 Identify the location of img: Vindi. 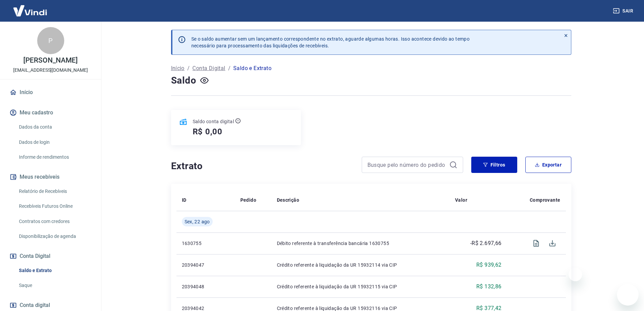
(30, 11).